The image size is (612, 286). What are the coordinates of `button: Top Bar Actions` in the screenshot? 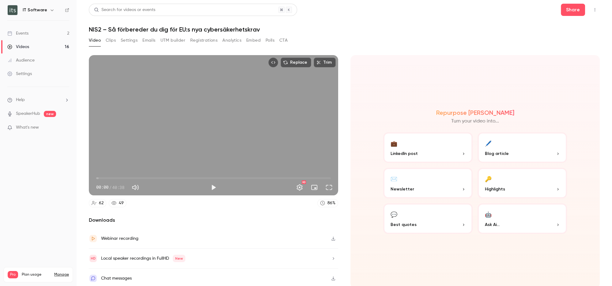 It's located at (594, 10).